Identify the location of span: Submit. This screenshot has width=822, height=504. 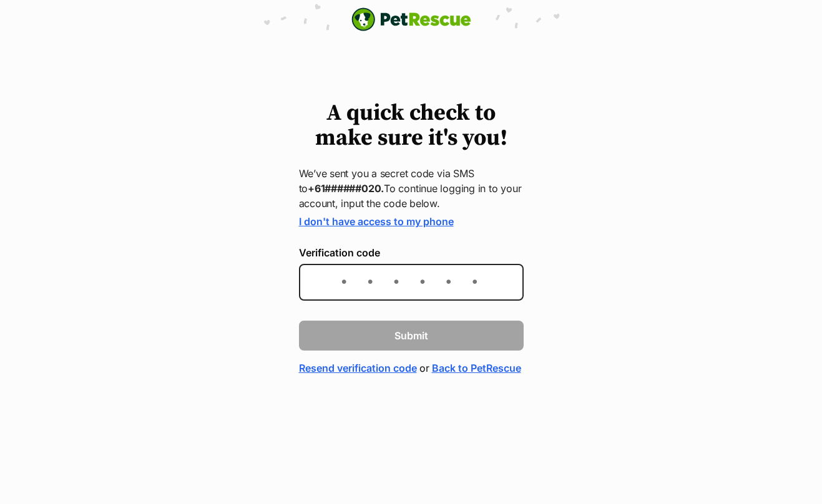
(411, 336).